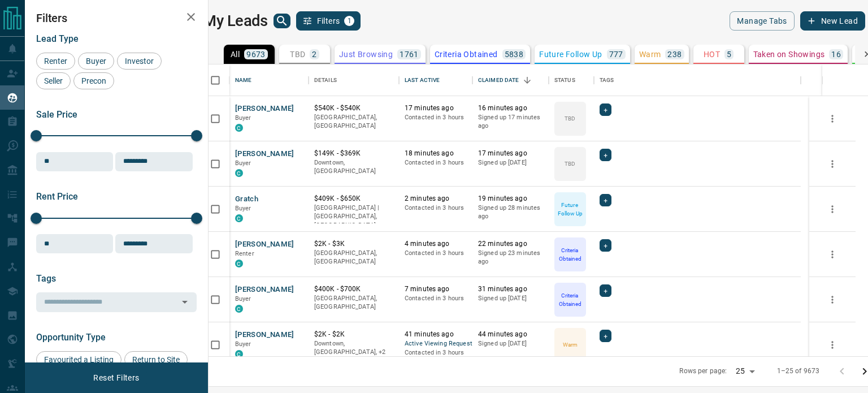  What do you see at coordinates (116, 378) in the screenshot?
I see `button: Reset Filters` at bounding box center [116, 378].